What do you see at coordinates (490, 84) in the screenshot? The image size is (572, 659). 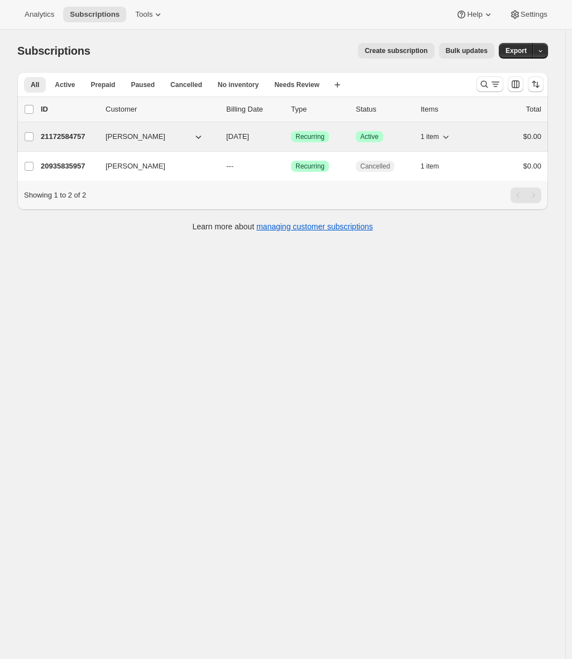 I see `button: Search and filter results` at bounding box center [490, 84].